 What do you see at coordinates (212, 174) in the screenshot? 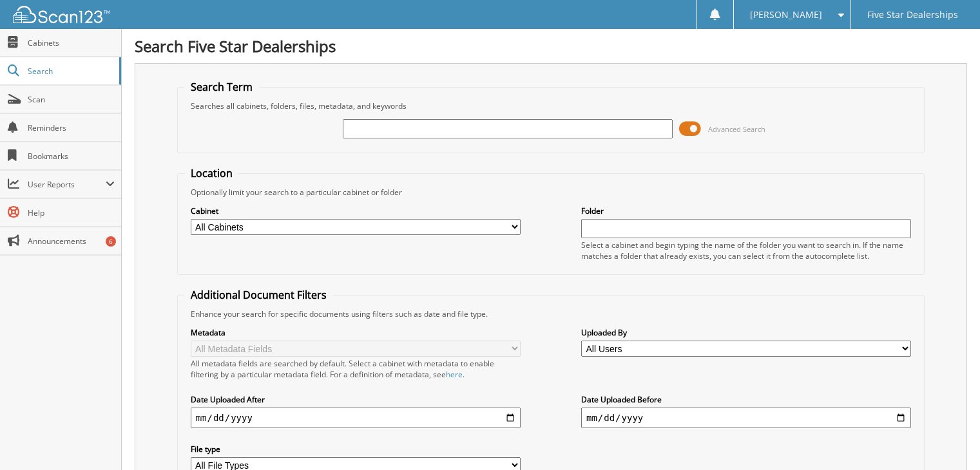
I see `legend: Location` at bounding box center [212, 174].